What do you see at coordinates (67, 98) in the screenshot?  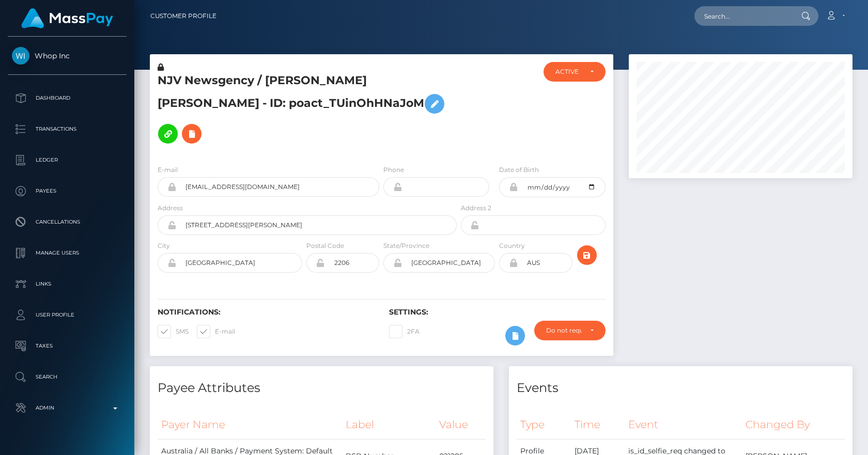 I see `a: Dashboard` at bounding box center [67, 98].